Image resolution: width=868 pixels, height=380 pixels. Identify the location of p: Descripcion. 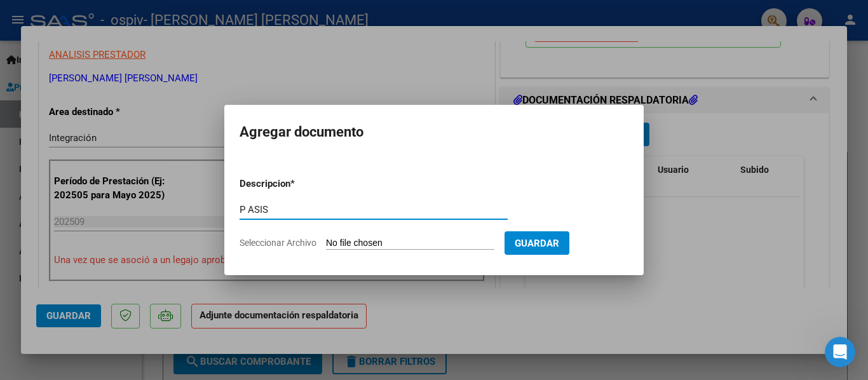
(298, 184).